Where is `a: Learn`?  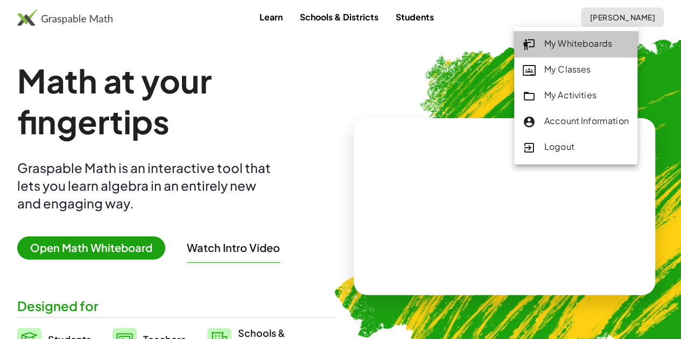
a: Learn is located at coordinates (271, 17).